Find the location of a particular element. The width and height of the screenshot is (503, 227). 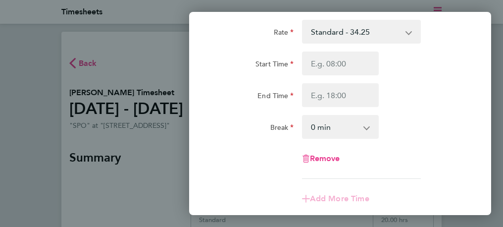

label: Rate is located at coordinates (283, 34).